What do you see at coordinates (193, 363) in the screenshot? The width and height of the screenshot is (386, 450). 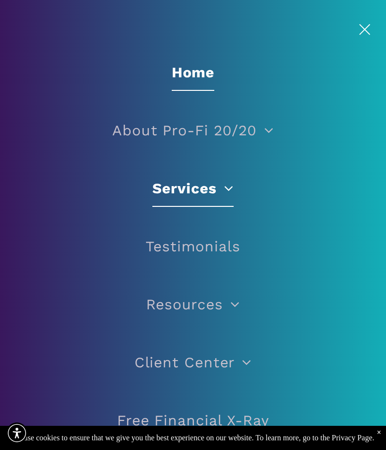 I see `a: Client Center` at bounding box center [193, 363].